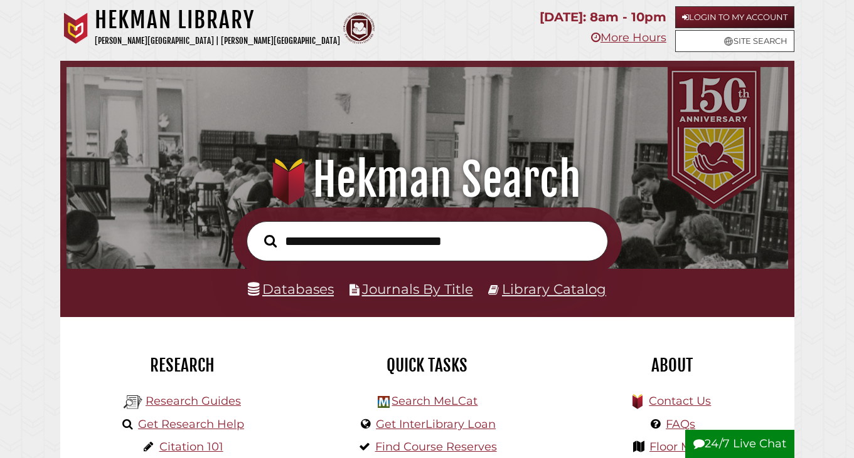 The height and width of the screenshot is (458, 854). What do you see at coordinates (193, 401) in the screenshot?
I see `a: Research Guides` at bounding box center [193, 401].